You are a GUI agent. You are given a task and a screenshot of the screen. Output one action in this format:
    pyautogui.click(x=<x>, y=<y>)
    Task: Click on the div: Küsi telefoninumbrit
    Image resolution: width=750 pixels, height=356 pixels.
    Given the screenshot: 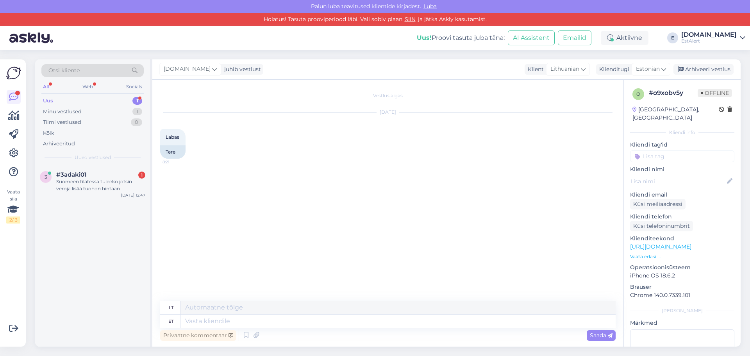 What is the action you would take?
    pyautogui.click(x=662, y=226)
    